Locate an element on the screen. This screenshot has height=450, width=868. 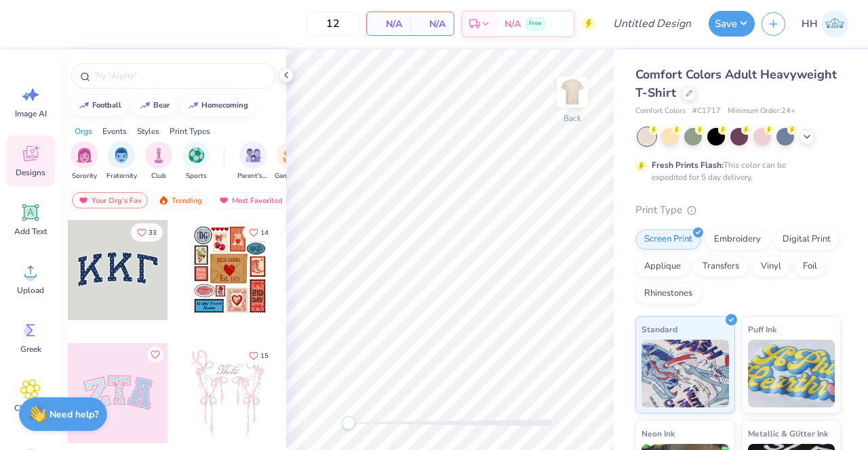
div: Orgs is located at coordinates (84, 132).